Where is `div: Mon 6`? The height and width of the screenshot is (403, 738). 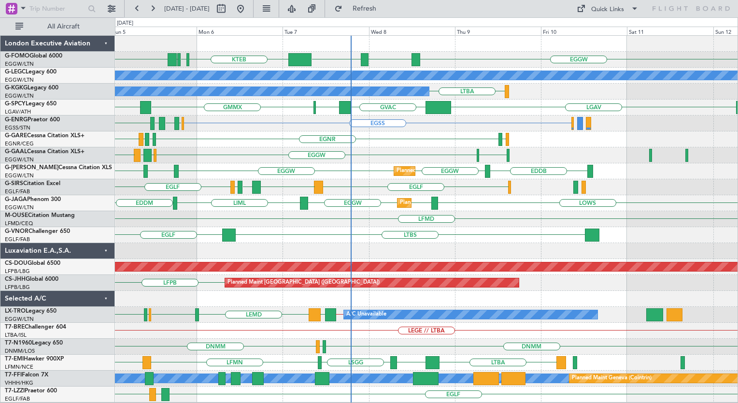
div: Mon 6 is located at coordinates (240, 31).